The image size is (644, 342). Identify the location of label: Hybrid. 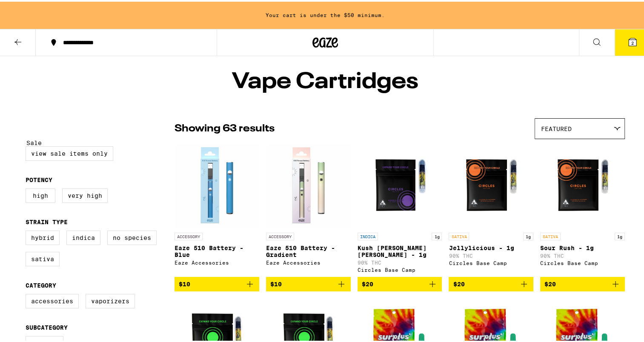
(43, 236).